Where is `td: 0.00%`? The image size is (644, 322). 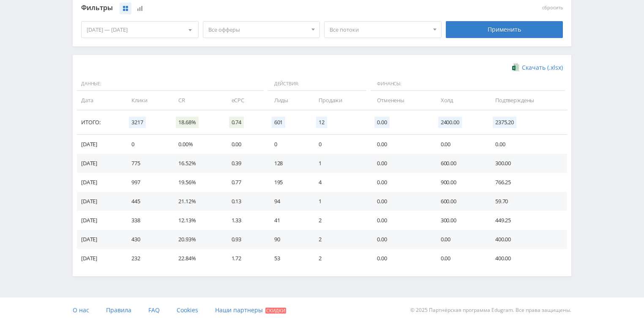 td: 0.00% is located at coordinates (196, 144).